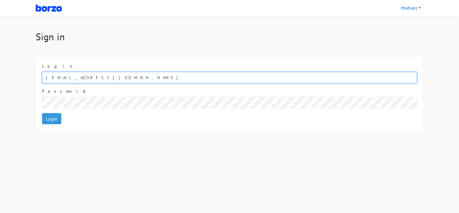  Describe the element at coordinates (230, 37) in the screenshot. I see `h1: Sign in` at that location.